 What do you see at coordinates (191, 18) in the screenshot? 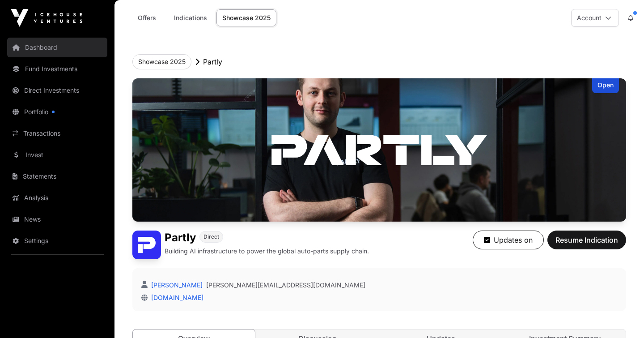
I see `a: Indications` at bounding box center [191, 18].